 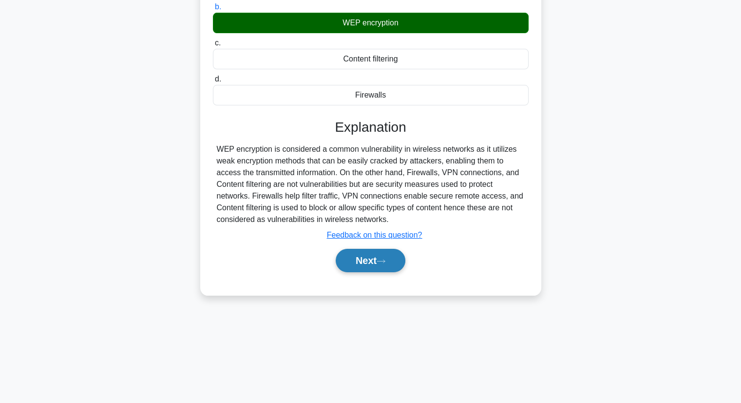 I want to click on h3: Explanation, so click(x=371, y=127).